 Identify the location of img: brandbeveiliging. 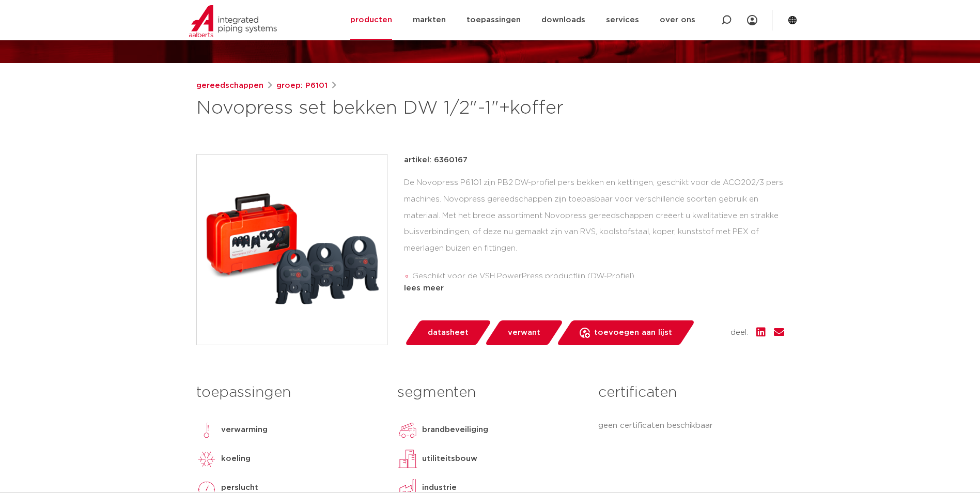
(408, 430).